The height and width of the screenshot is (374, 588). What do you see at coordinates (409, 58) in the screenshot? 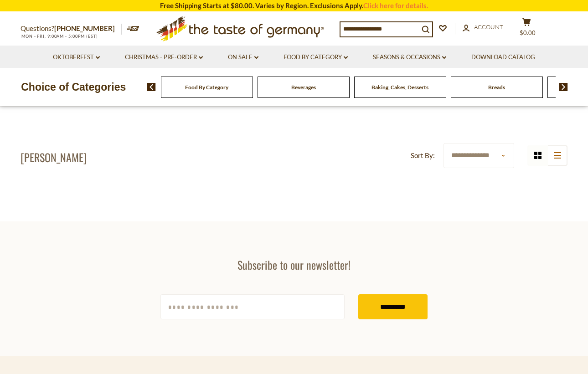
I see `a: Seasons & Occasions` at bounding box center [409, 58].